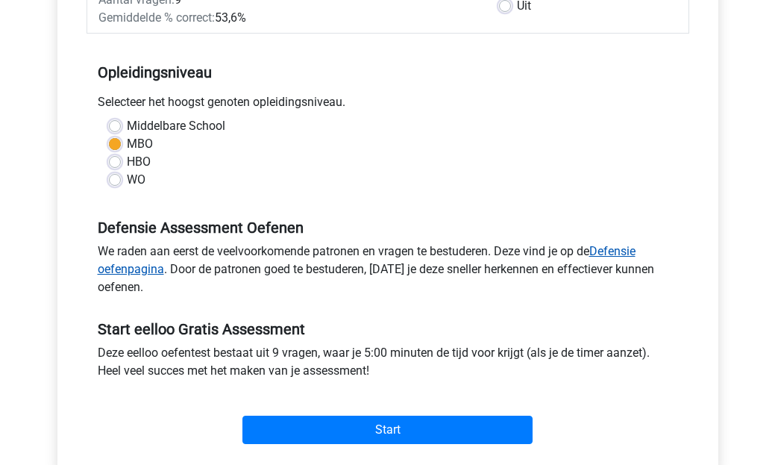  I want to click on input: Start, so click(387, 430).